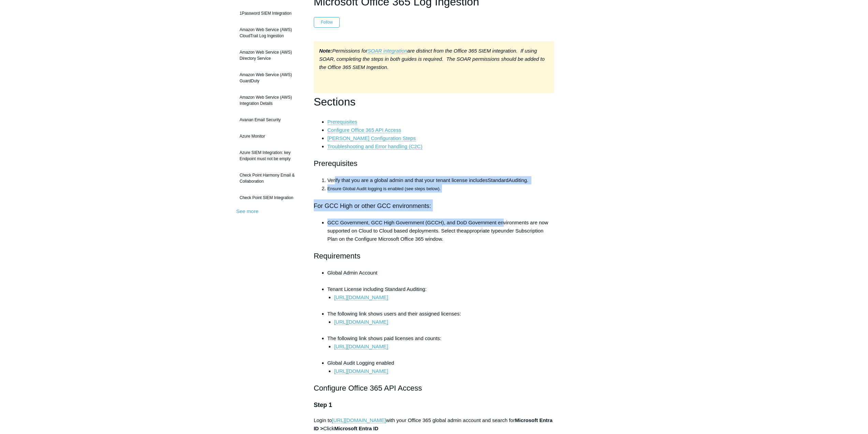  I want to click on strong: Microsoft Entra ID, so click(356, 428).